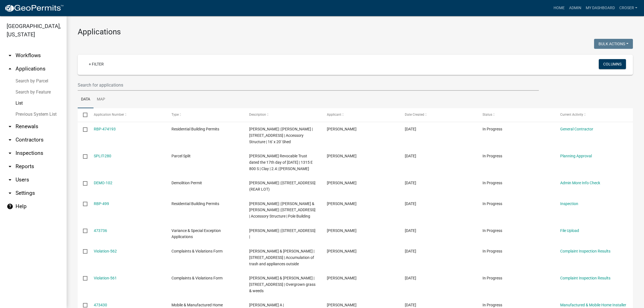  I want to click on span: Demolition Permit, so click(187, 183).